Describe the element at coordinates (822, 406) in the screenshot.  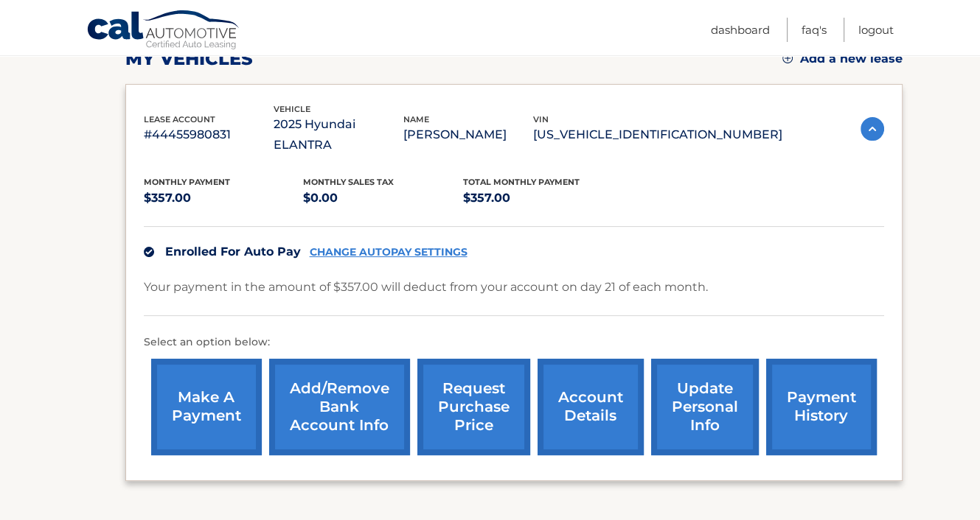
I see `a: payment history` at that location.